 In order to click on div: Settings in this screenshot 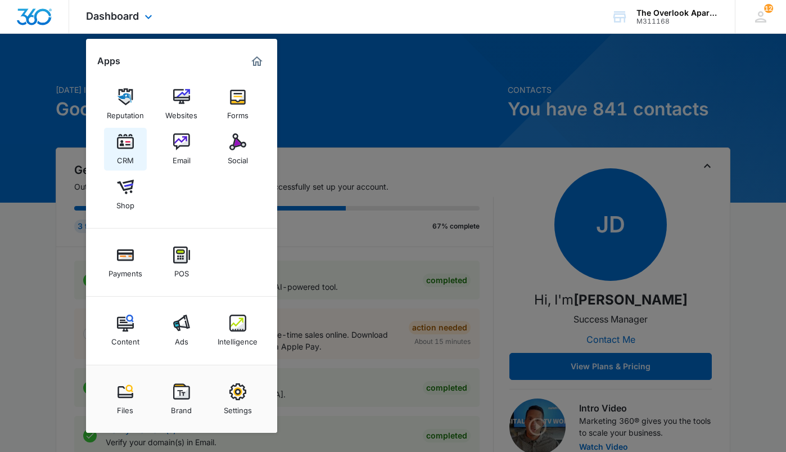, I will do `click(238, 407)`.